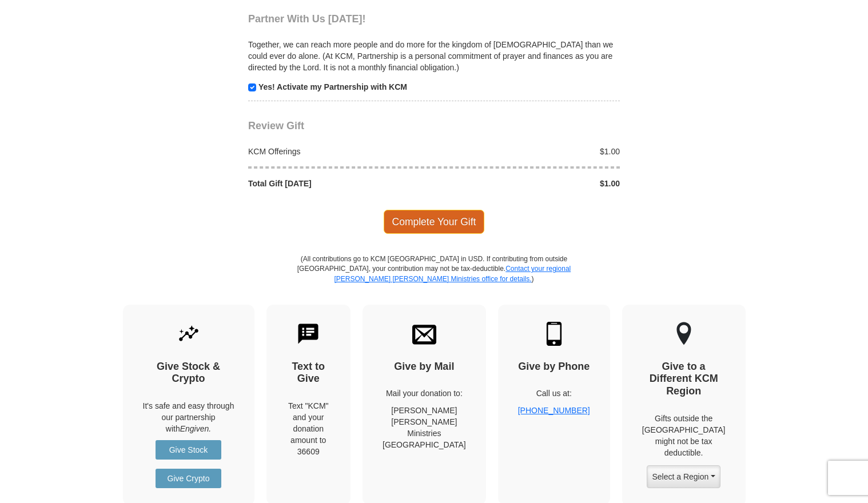 The image size is (868, 503). I want to click on h4: Give to a Different KCM Region, so click(684, 379).